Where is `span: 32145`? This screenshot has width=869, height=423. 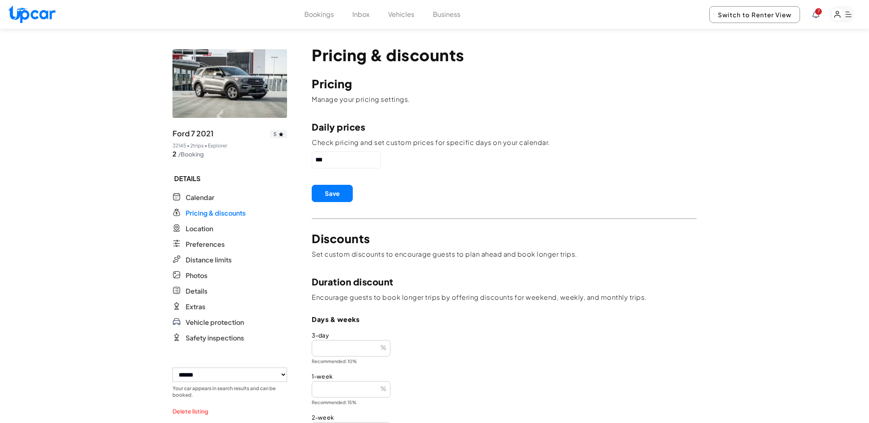 span: 32145 is located at coordinates (179, 146).